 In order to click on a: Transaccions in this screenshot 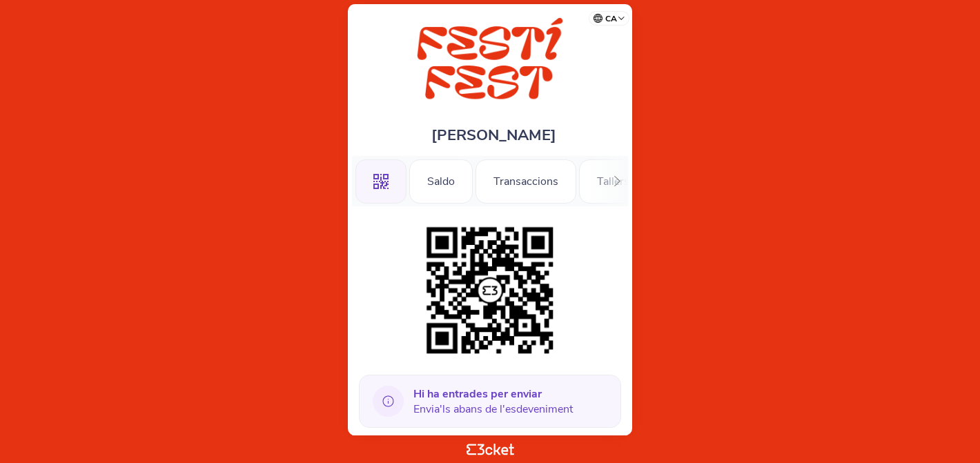, I will do `click(526, 180)`.